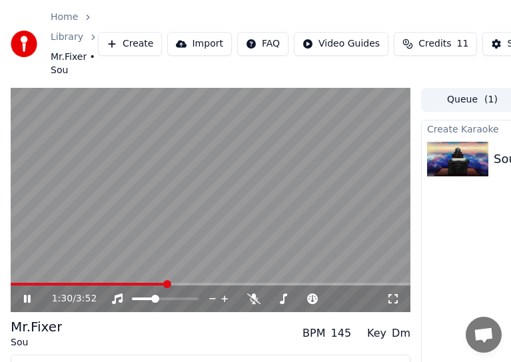 This screenshot has width=511, height=362. Describe the element at coordinates (199, 44) in the screenshot. I see `button: Import` at that location.